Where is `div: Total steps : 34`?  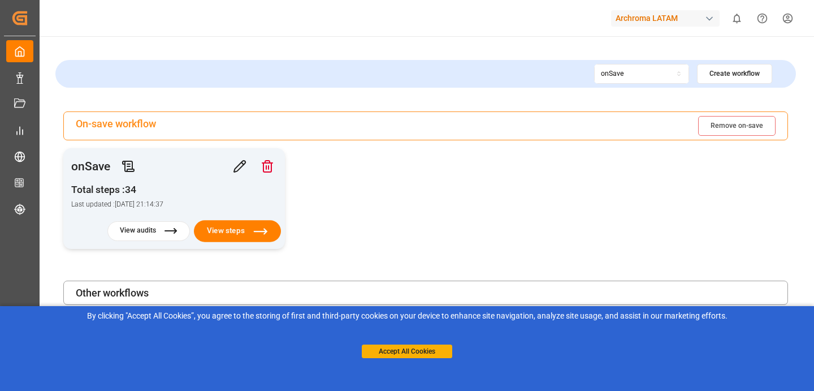 div: Total steps : 34 is located at coordinates (117, 189).